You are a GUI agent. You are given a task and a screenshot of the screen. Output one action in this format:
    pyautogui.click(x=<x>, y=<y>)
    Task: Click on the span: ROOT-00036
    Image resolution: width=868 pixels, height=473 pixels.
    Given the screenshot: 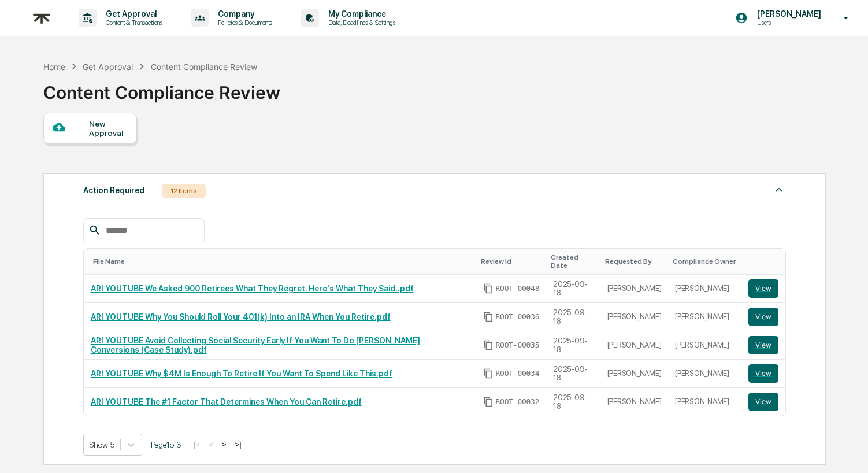 What is the action you would take?
    pyautogui.click(x=518, y=316)
    